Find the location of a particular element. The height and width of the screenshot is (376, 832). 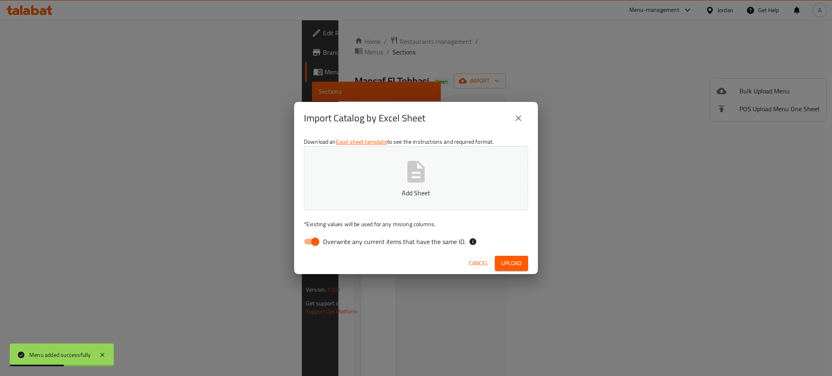

p: Existing values will be used for any missing columns. is located at coordinates (416, 224).